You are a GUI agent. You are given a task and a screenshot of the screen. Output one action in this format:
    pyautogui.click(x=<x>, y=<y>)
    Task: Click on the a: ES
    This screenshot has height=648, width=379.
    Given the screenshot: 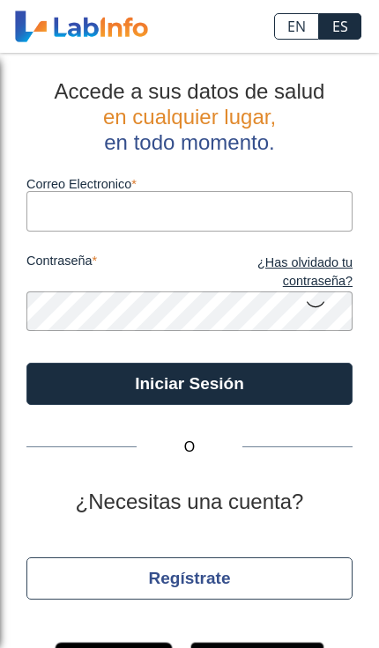 What is the action you would take?
    pyautogui.click(x=340, y=26)
    